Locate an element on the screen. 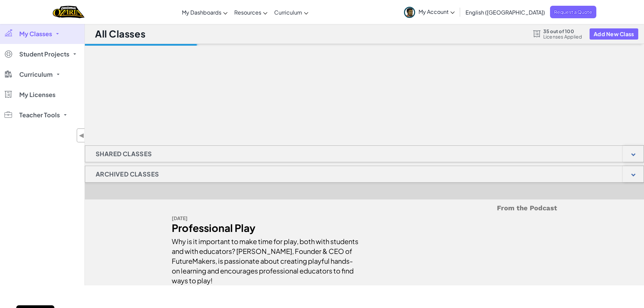  img: avatar is located at coordinates (409, 12).